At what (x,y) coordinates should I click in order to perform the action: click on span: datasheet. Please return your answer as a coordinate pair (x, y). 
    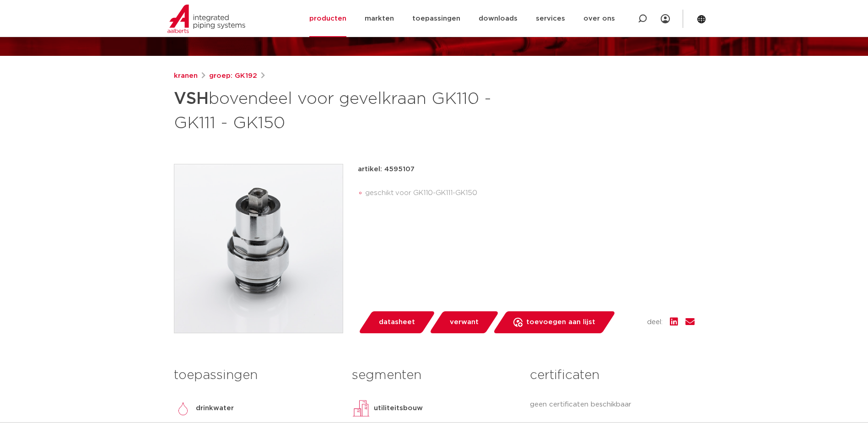
    Looking at the image, I should click on (396, 322).